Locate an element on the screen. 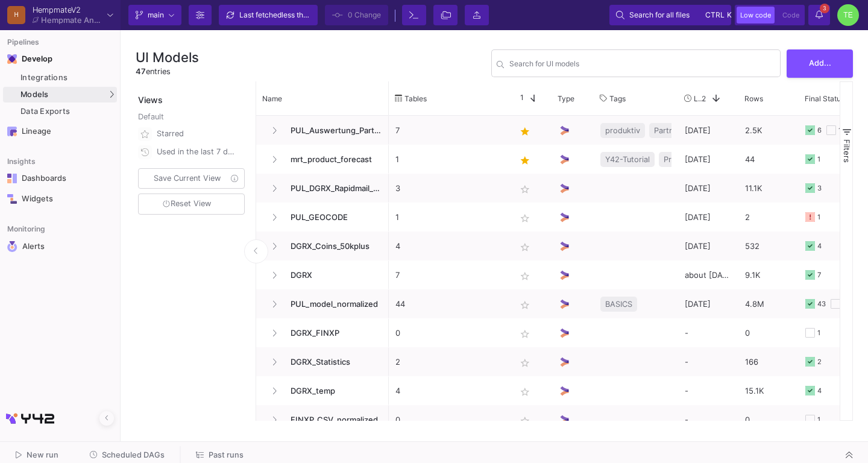 This screenshot has width=868, height=463. div: Widgets is located at coordinates (61, 199).